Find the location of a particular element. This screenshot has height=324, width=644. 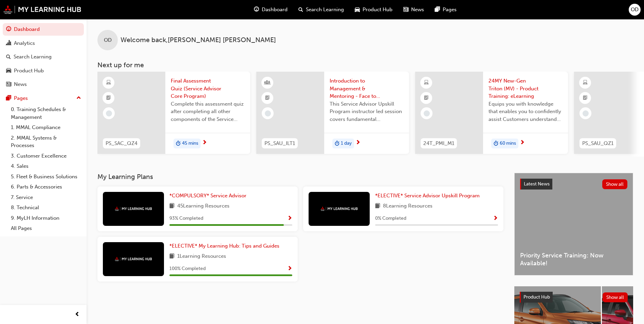

span: 24T_PMI_M1 is located at coordinates (438, 143).